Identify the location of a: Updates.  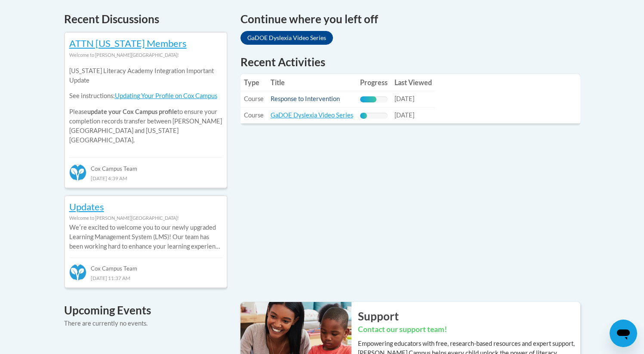
(87, 206).